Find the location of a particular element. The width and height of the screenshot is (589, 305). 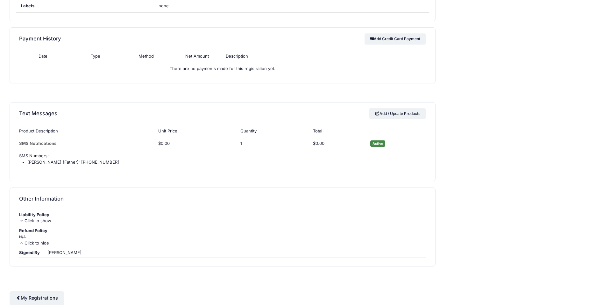

td: There are no payments made for this registration yet. is located at coordinates (222, 68).